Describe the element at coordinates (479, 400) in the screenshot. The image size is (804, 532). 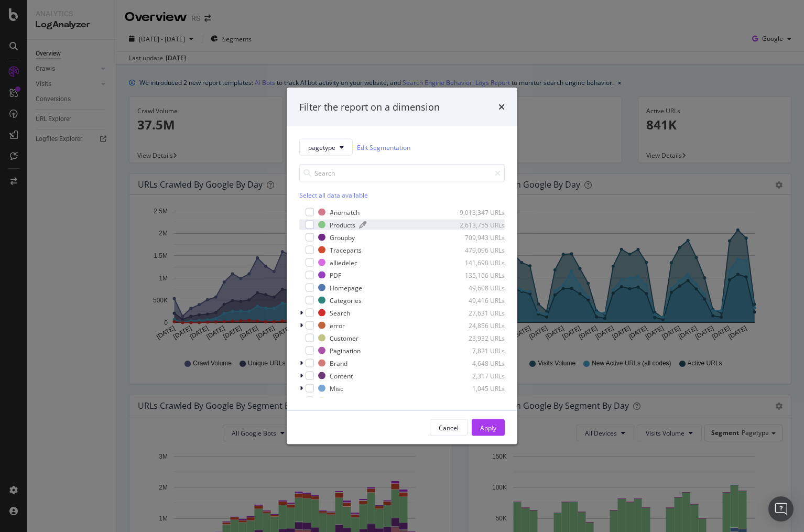
I see `div: 900 URLs` at that location.